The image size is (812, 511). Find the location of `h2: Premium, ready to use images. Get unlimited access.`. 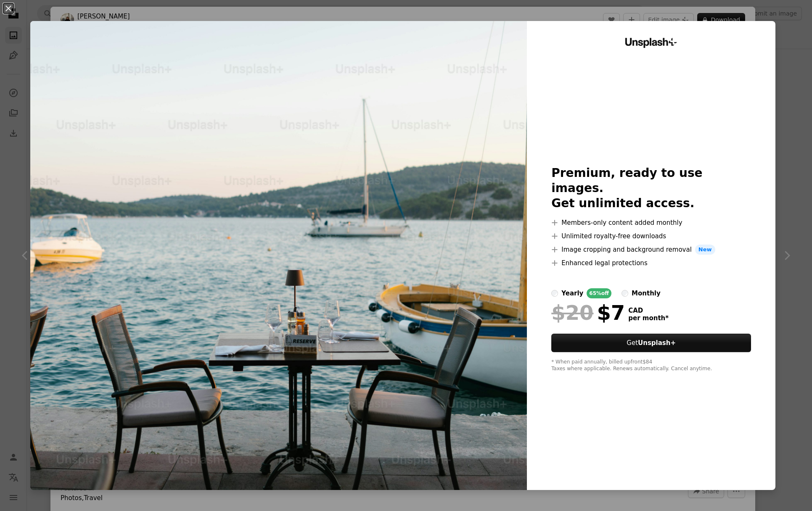

h2: Premium, ready to use images. Get unlimited access. is located at coordinates (650, 188).